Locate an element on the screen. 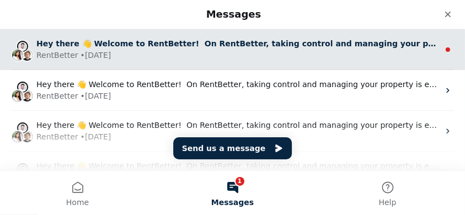  h1: Messages is located at coordinates (234, 14).